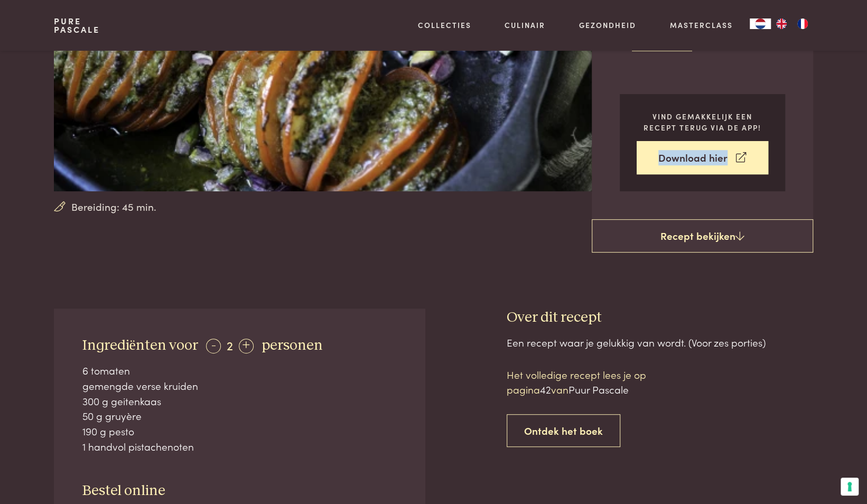 The width and height of the screenshot is (867, 504). I want to click on a: Masterclass, so click(701, 25).